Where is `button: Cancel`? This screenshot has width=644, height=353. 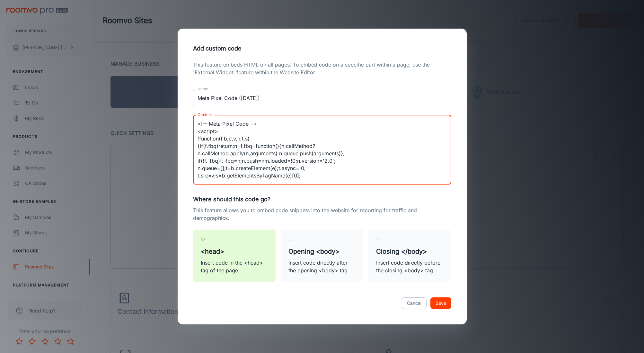
button: Cancel is located at coordinates (414, 303).